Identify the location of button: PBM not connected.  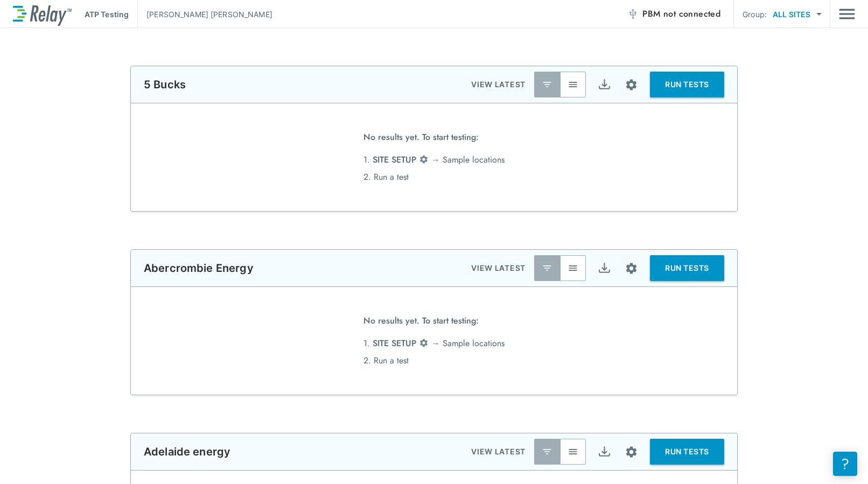
(674, 14).